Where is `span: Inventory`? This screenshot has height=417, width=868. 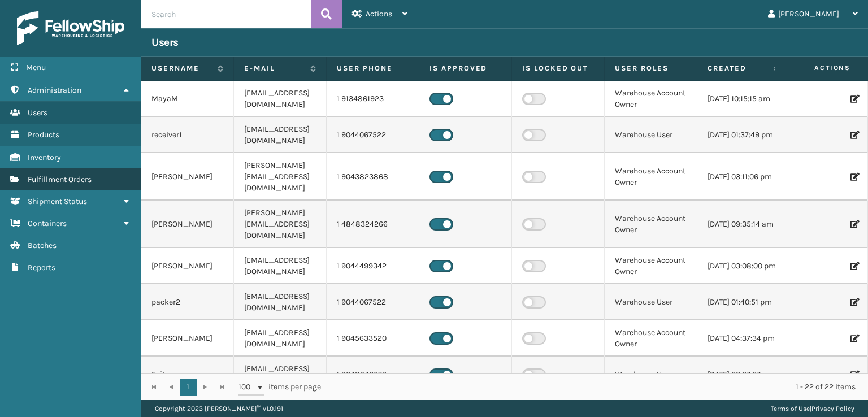
span: Inventory is located at coordinates (44, 157).